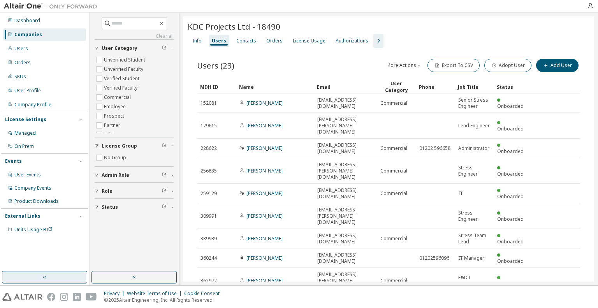  Describe the element at coordinates (22, 297) in the screenshot. I see `img: altair_logo.svg` at that location.